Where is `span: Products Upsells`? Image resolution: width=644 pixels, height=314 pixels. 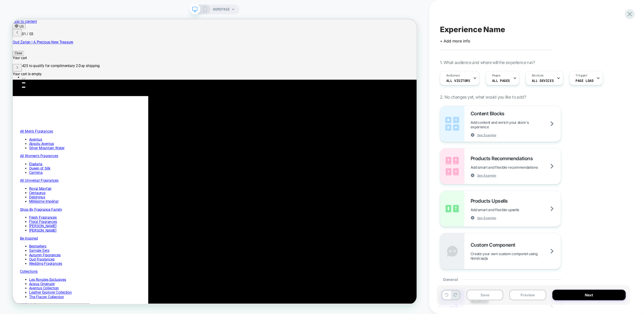 span: Products Upsells is located at coordinates (490, 201).